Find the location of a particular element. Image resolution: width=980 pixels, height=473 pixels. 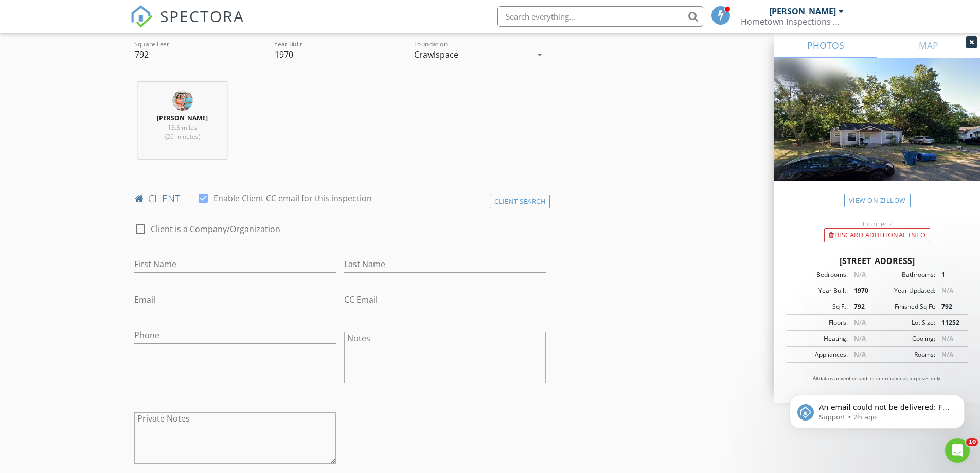

div: Discard Additional info is located at coordinates (877, 235).